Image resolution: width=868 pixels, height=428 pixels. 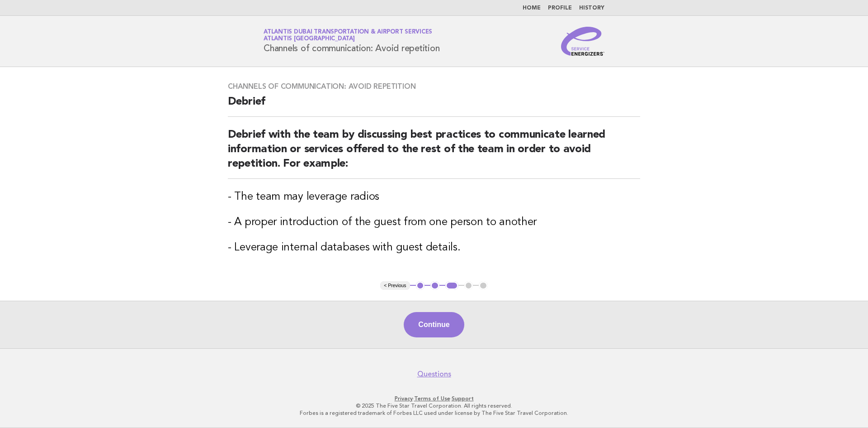 I want to click on p: Forbes is a registered trademark of Forbes LLC used under license by The Five Star Travel Corpora..., so click(x=434, y=413).